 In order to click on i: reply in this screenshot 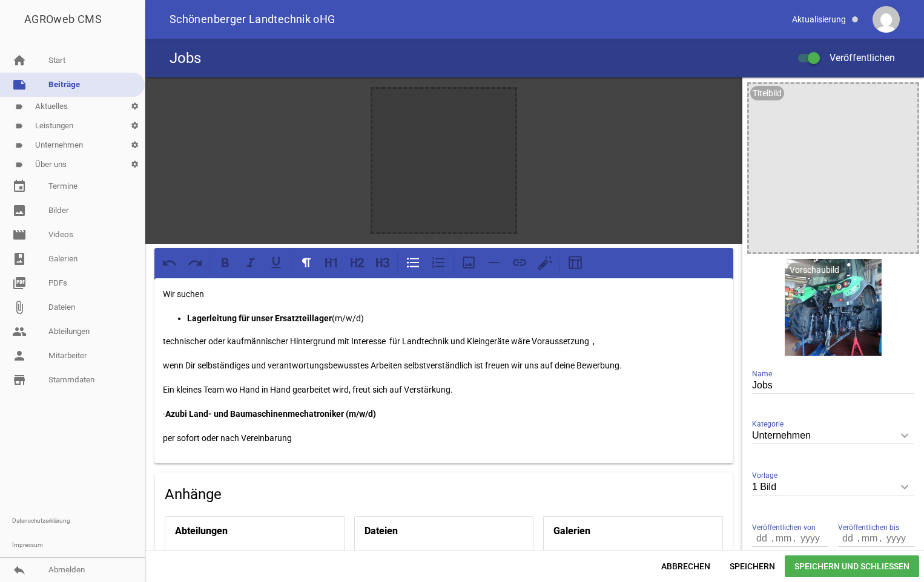, I will do `click(19, 570)`.